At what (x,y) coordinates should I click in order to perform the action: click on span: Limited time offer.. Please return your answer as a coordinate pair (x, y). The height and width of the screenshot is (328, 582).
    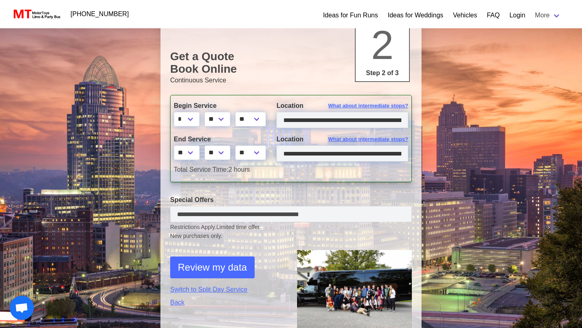
    Looking at the image, I should click on (238, 227).